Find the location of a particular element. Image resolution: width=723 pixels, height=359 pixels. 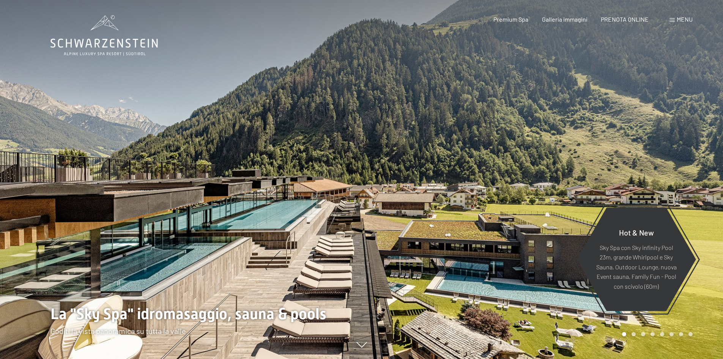

span: Premium Spa is located at coordinates (511, 19).